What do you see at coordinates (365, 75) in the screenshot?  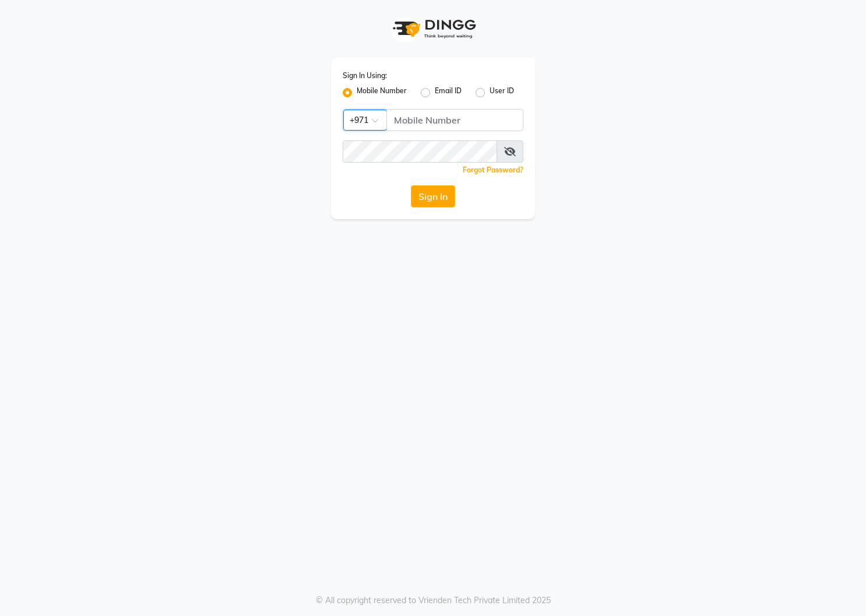 I see `label: Sign In Using:` at bounding box center [365, 75].